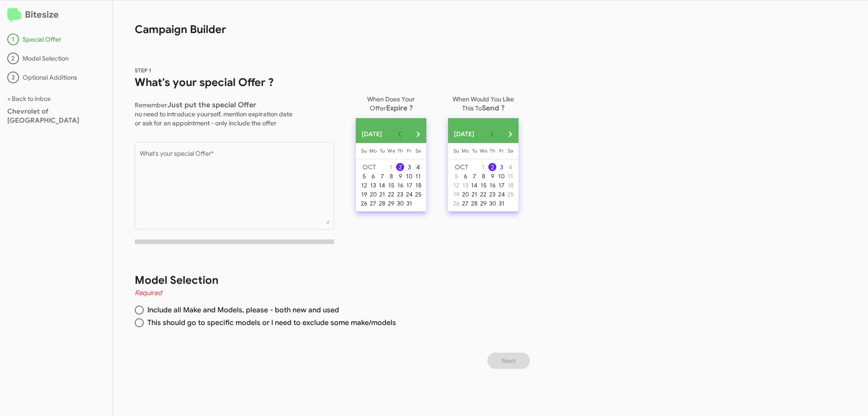 This screenshot has height=416, width=868. What do you see at coordinates (456, 185) in the screenshot?
I see `div: 12` at bounding box center [456, 185].